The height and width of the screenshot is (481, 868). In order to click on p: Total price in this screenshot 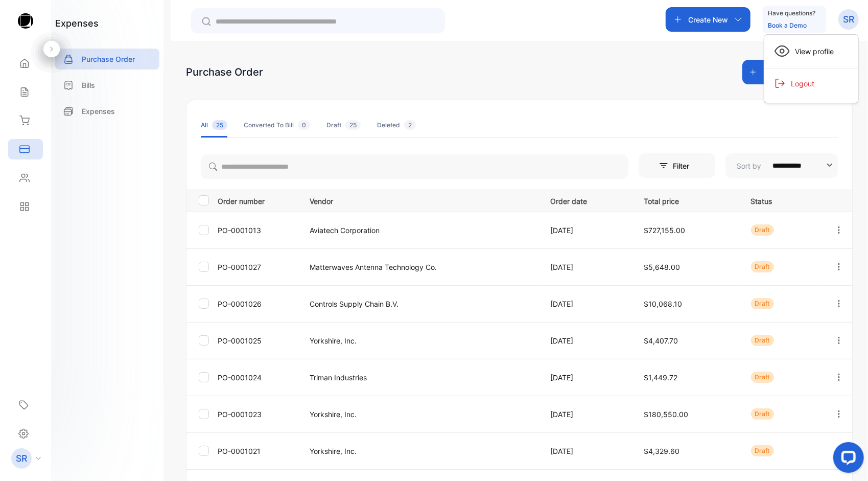, I will do `click(687, 200)`.